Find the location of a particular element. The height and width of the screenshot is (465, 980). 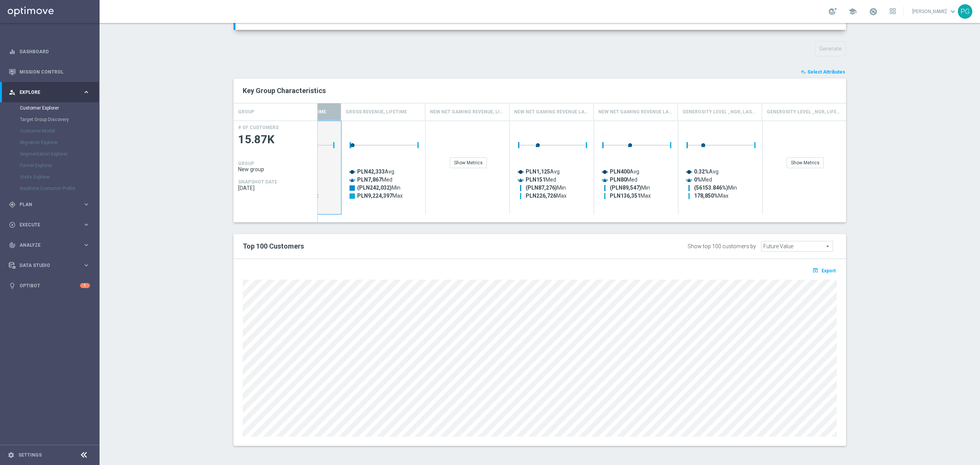

span: 2025-08-18 is located at coordinates (276, 188).